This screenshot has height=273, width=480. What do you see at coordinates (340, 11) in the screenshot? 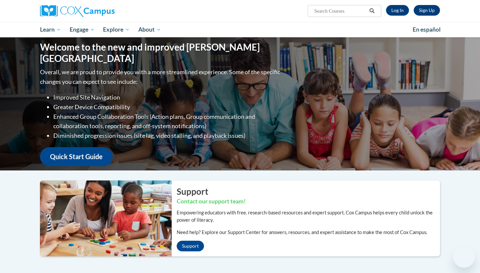
I see `input: Search Courses` at bounding box center [340, 11].